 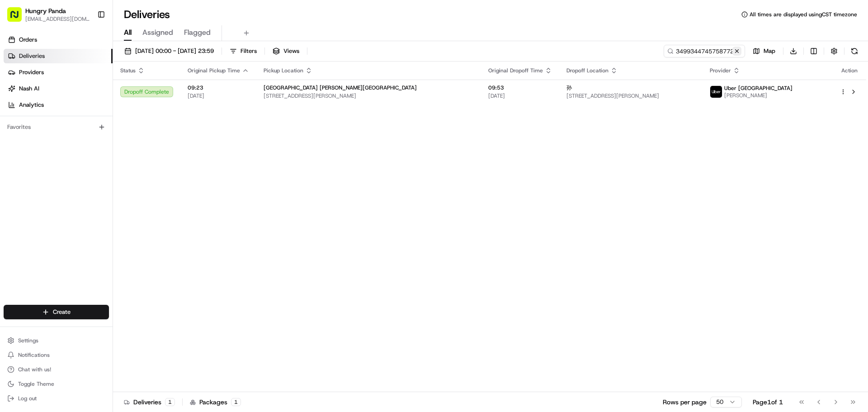 What do you see at coordinates (82, 99) in the screenshot?
I see `div: We're available if you need us!` at bounding box center [82, 99].